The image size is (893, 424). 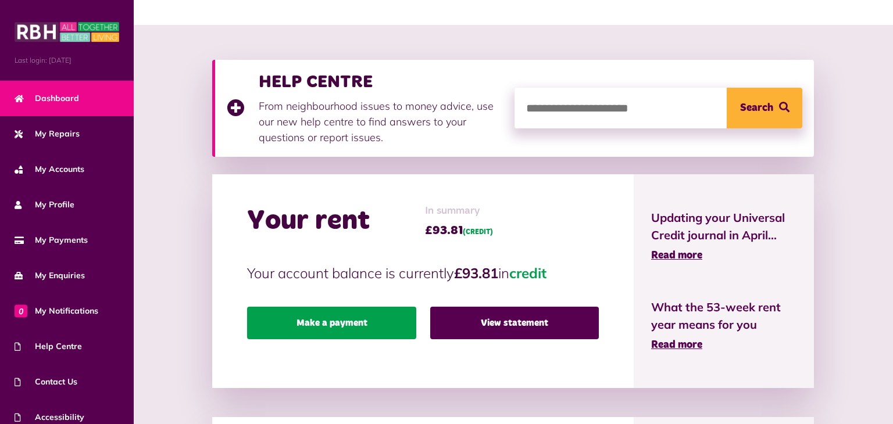 What do you see at coordinates (44, 205) in the screenshot?
I see `span: My Profile` at bounding box center [44, 205].